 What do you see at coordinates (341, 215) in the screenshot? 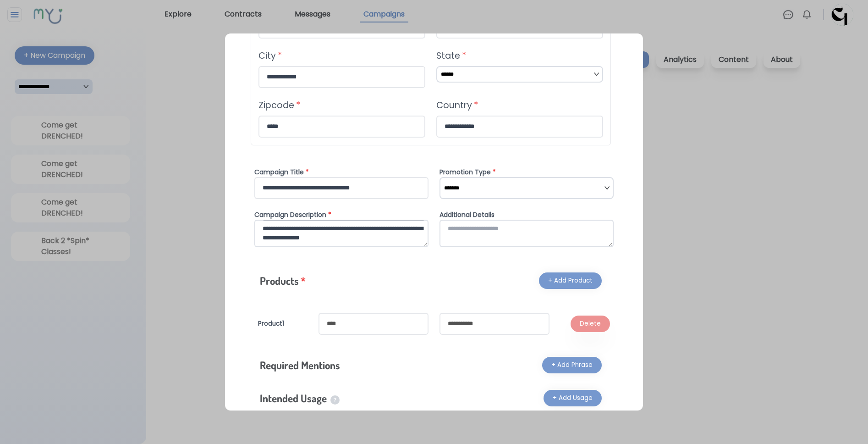
I see `h4: Campaign Description` at bounding box center [341, 215].